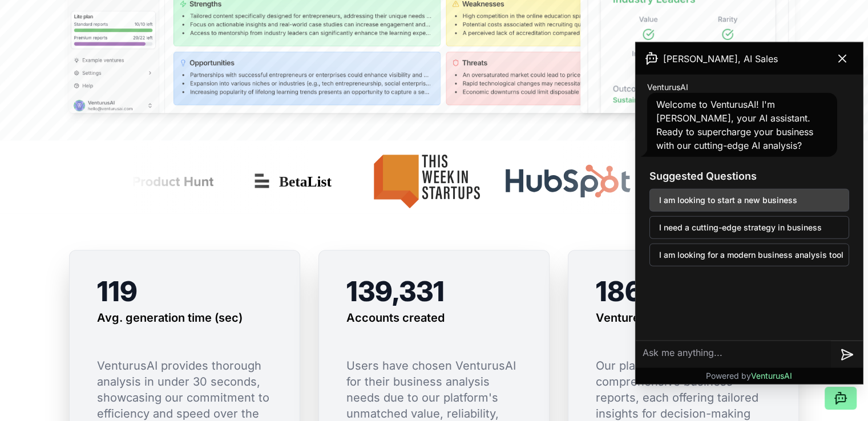 This screenshot has height=421, width=868. I want to click on h3: Ventures analyzed, so click(647, 317).